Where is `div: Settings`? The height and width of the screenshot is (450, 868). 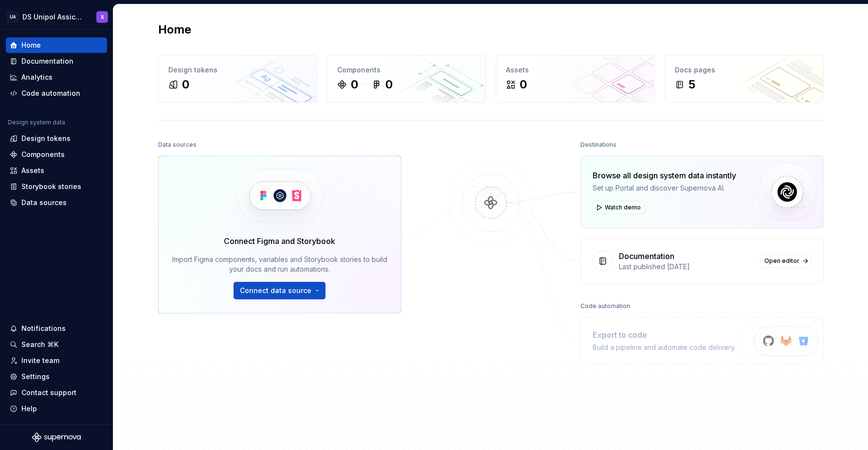
div: Settings is located at coordinates (35, 377).